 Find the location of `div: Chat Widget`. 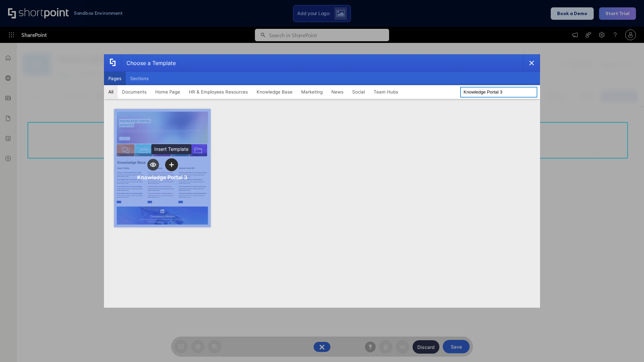

div: Chat Widget is located at coordinates (627, 346).